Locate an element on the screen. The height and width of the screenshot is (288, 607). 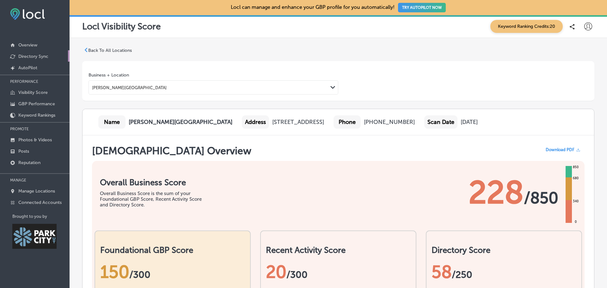
label: Business + Location is located at coordinates (109, 75).